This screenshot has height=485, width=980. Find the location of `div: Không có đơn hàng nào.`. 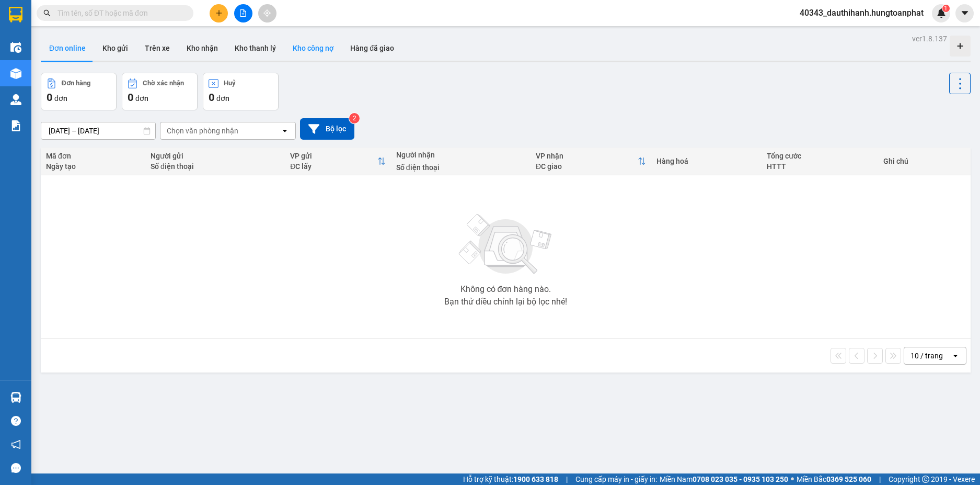

div: Không có đơn hàng nào. is located at coordinates (506, 289).